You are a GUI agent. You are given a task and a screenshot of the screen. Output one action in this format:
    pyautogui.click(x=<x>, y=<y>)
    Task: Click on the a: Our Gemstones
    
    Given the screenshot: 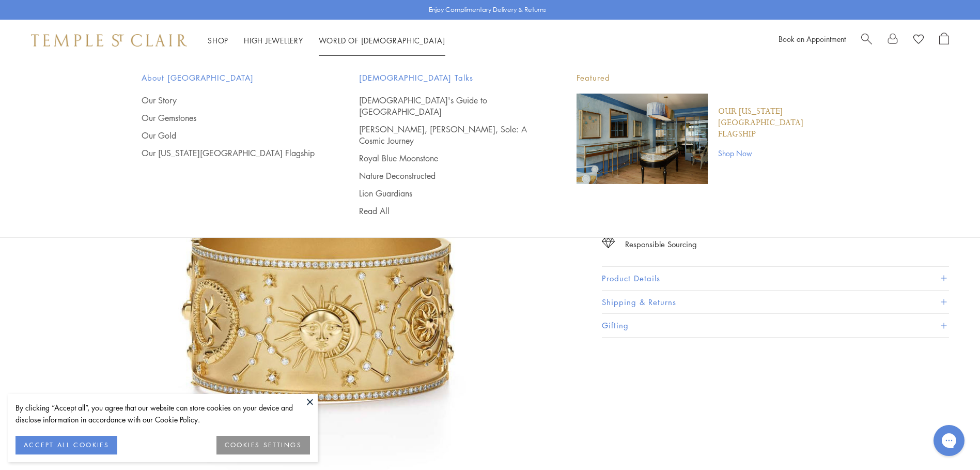 What is the action you would take?
    pyautogui.click(x=229, y=118)
    